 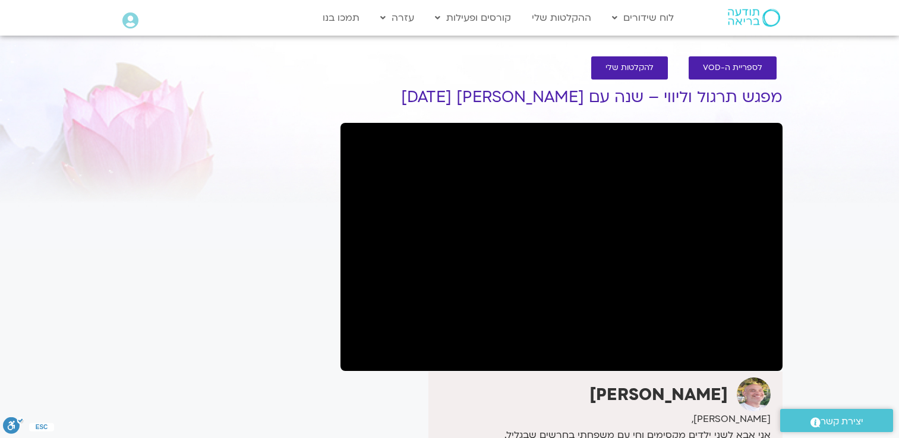 What do you see at coordinates (341, 18) in the screenshot?
I see `a: תמכו בנו` at bounding box center [341, 18].